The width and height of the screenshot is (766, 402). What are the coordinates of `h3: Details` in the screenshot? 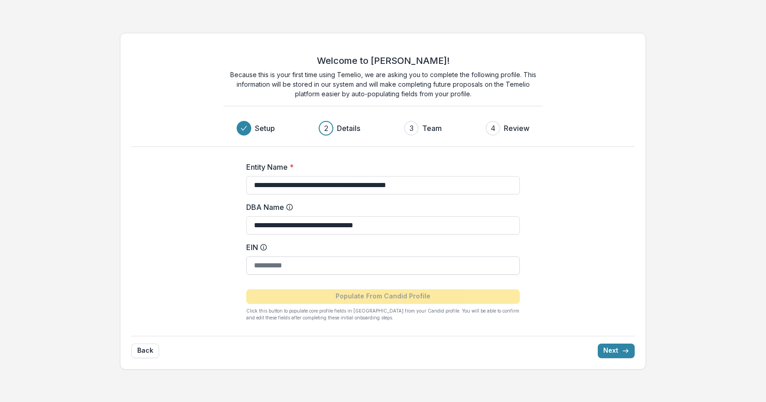 It's located at (348, 128).